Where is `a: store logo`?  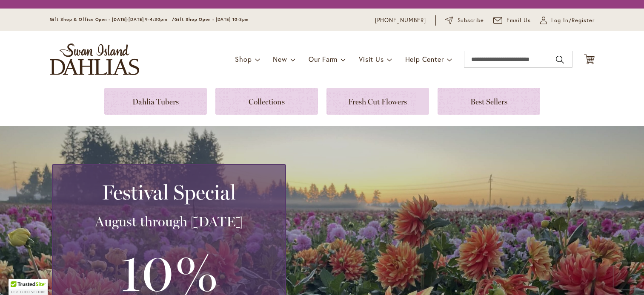 a: store logo is located at coordinates (94, 59).